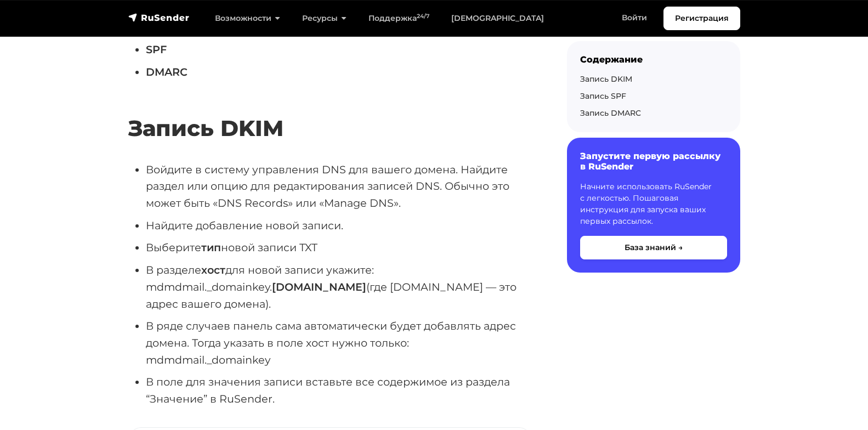 This screenshot has height=430, width=868. I want to click on a: Запустите первую рассылку в RuSender Начните использовать RuSender с легкостью. Пошаговая инструк..., so click(654, 205).